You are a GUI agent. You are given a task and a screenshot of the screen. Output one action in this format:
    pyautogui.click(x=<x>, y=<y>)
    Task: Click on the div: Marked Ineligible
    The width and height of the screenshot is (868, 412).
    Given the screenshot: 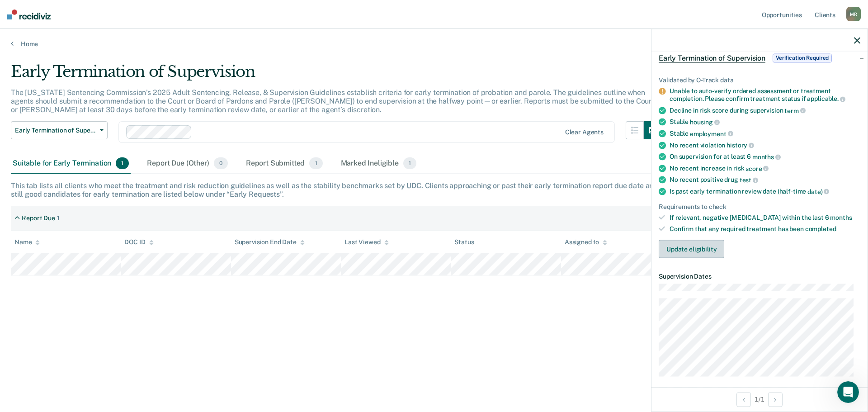 What is the action you would take?
    pyautogui.click(x=379, y=164)
    